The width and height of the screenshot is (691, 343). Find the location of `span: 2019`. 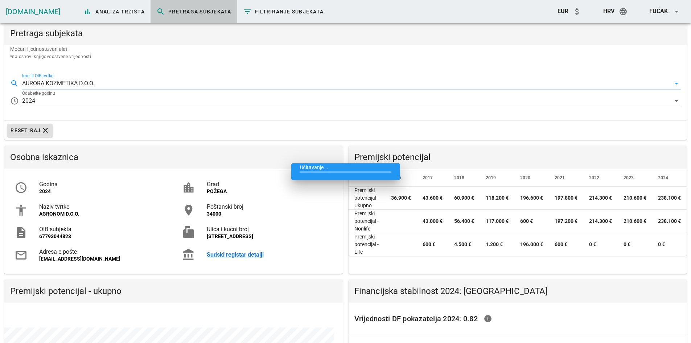

span: 2019 is located at coordinates (491, 178).